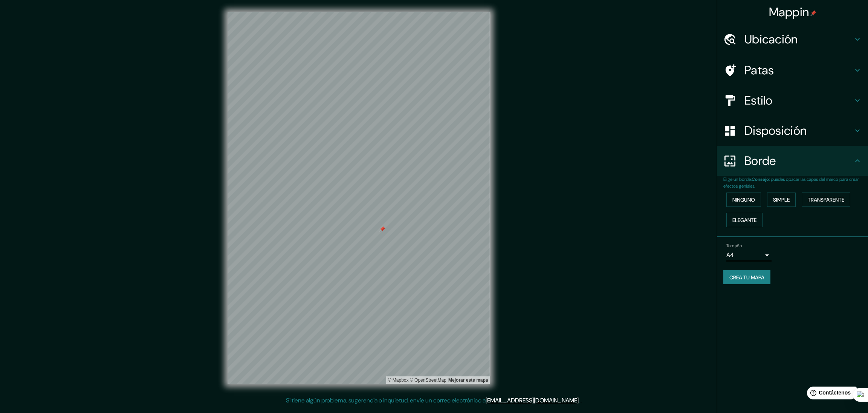  Describe the element at coordinates (749, 255) in the screenshot. I see `div: A4` at that location.